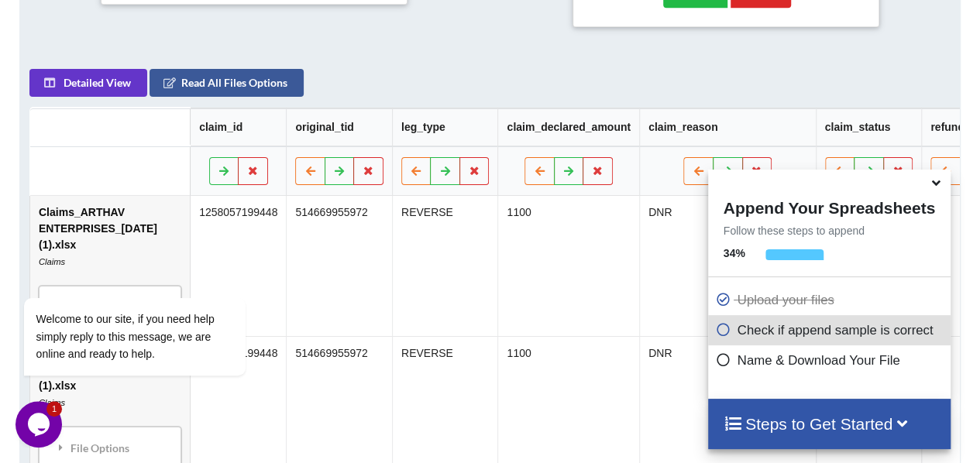  What do you see at coordinates (831, 330) in the screenshot?
I see `p: Check if append sample is correct` at bounding box center [831, 330].